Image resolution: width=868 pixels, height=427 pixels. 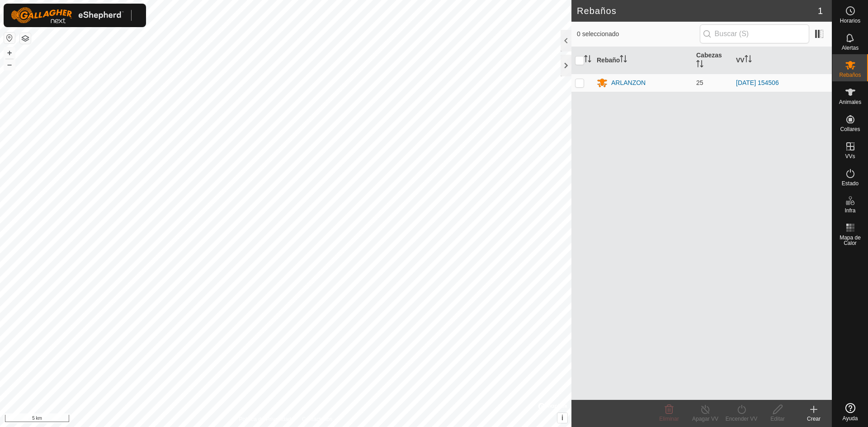 What do you see at coordinates (25, 38) in the screenshot?
I see `button: Capas del Mapa` at bounding box center [25, 38].